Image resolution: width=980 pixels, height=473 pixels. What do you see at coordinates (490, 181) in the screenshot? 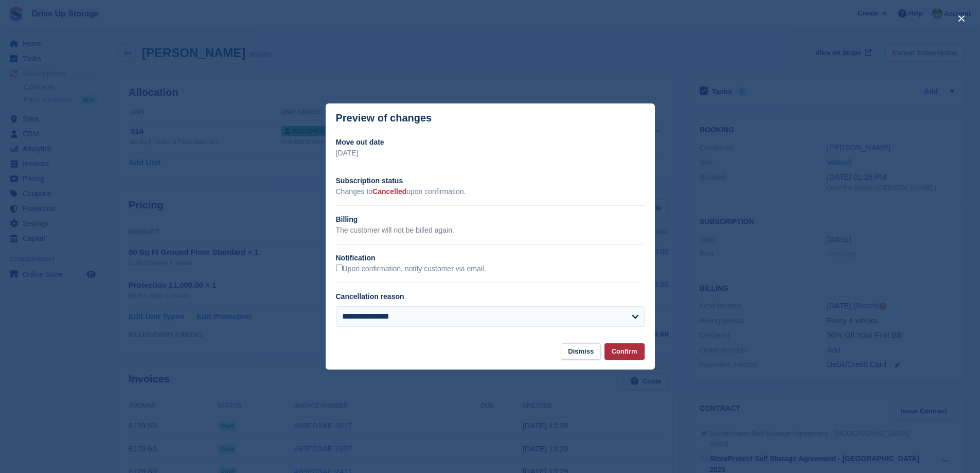
I see `h2: Subscription status` at bounding box center [490, 181].